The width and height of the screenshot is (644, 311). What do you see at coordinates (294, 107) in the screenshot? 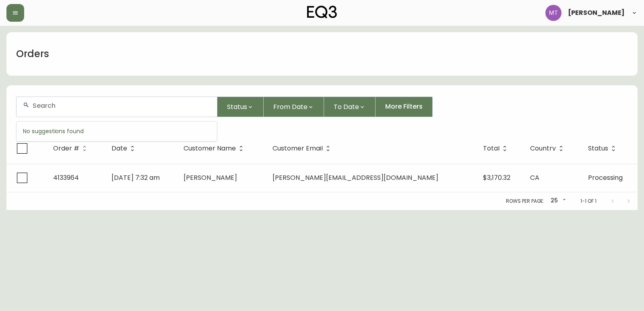
I see `button: From Date` at bounding box center [294, 107].